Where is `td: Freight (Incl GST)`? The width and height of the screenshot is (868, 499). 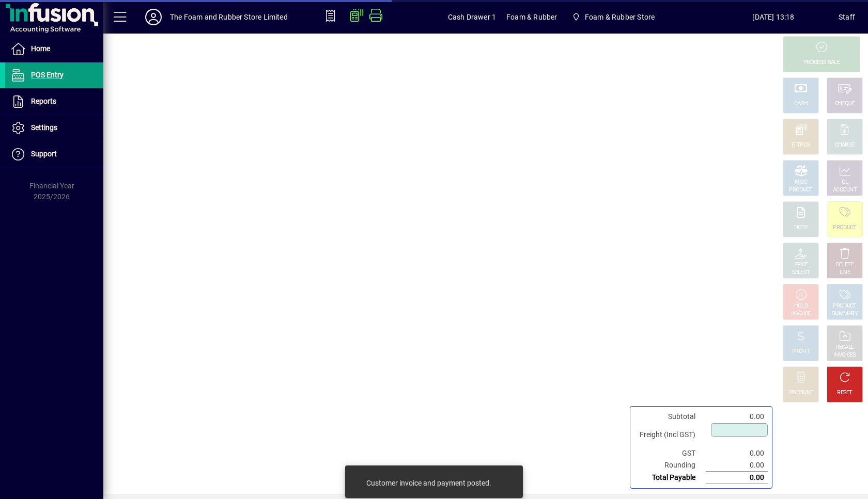
td: Freight (Incl GST) is located at coordinates (670, 435).